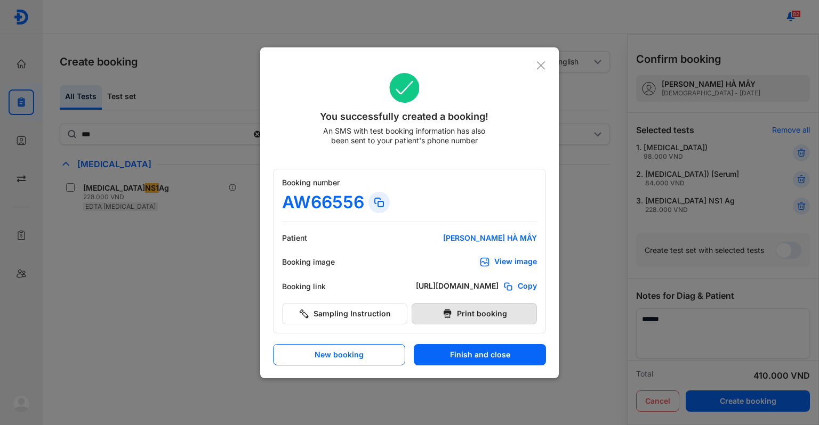  I want to click on div: You successfully created a booking!, so click(404, 117).